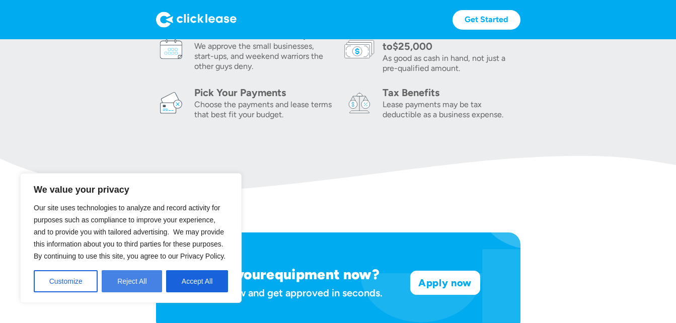 The height and width of the screenshot is (323, 676). What do you see at coordinates (132, 281) in the screenshot?
I see `button: Reject All` at bounding box center [132, 281].